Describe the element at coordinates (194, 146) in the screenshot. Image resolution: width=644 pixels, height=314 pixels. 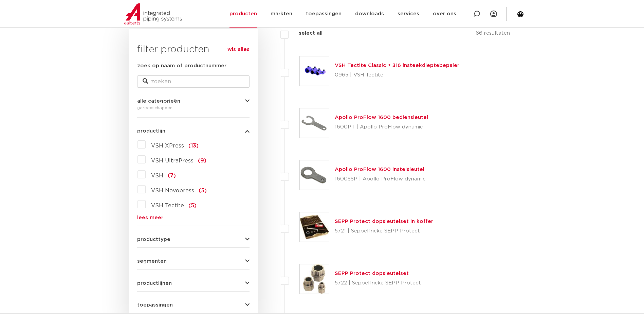
I see `span: (13)` at that location.